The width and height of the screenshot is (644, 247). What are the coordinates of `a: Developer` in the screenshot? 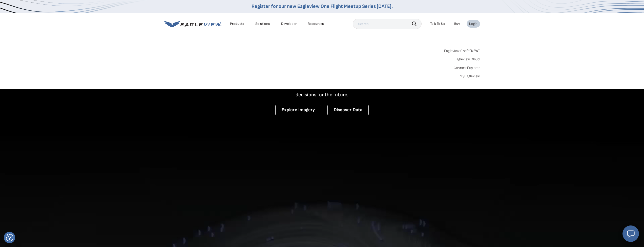 It's located at (289, 24).